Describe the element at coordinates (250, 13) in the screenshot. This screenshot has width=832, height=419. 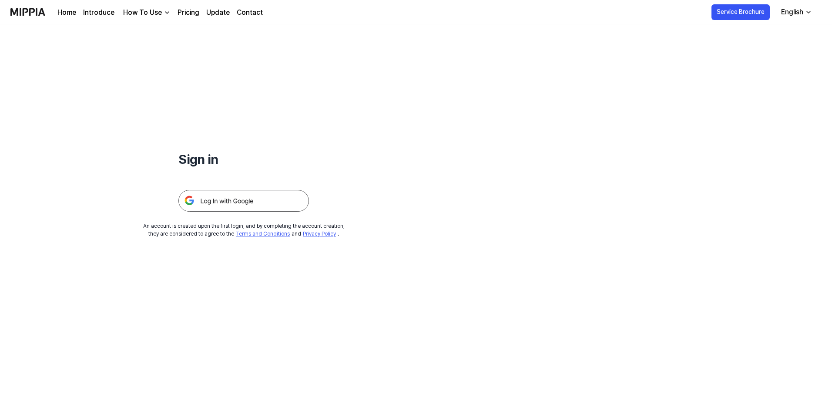
I see `a: Contact` at that location.